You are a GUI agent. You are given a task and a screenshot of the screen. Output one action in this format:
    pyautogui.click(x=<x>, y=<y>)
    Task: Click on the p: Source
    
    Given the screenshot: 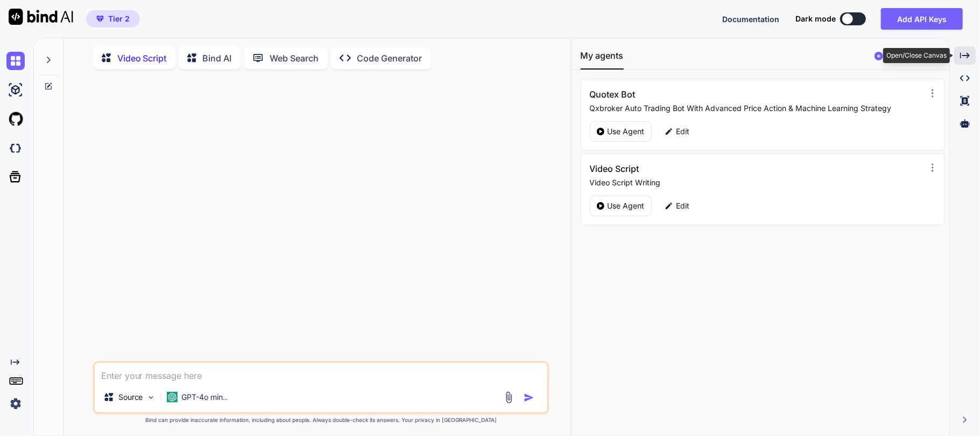 What is the action you would take?
    pyautogui.click(x=131, y=397)
    